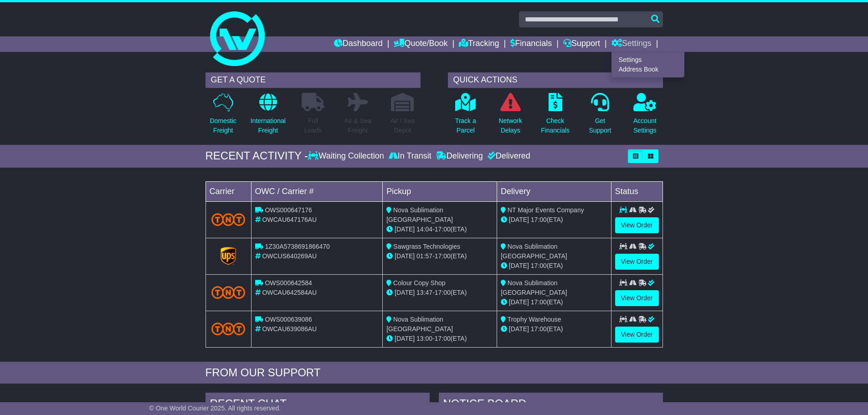 Image resolution: width=868 pixels, height=415 pixels. Describe the element at coordinates (410, 156) in the screenshot. I see `div: In Transit` at that location.